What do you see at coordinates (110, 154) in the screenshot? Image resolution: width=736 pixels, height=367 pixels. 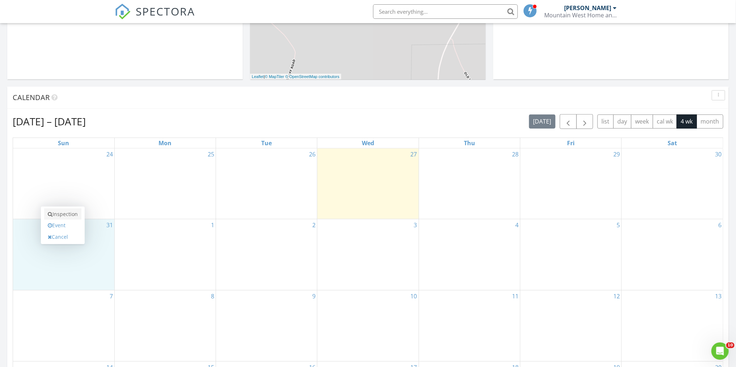 I see `a: Go to August 24, 2025` at bounding box center [110, 154].